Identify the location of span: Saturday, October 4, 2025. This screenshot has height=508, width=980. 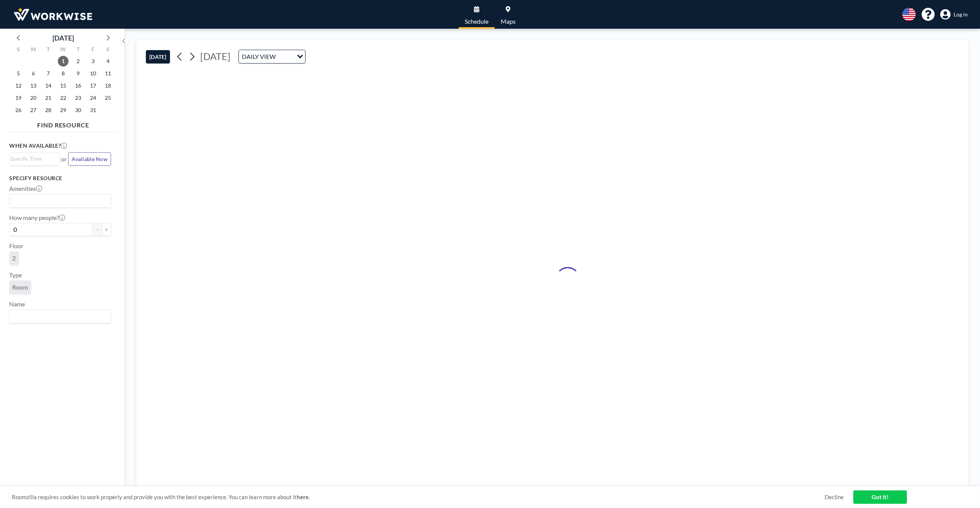
(108, 62).